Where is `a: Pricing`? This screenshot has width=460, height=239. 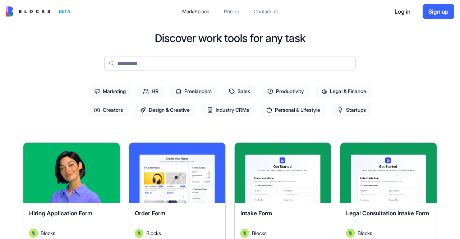
a: Pricing is located at coordinates (232, 12).